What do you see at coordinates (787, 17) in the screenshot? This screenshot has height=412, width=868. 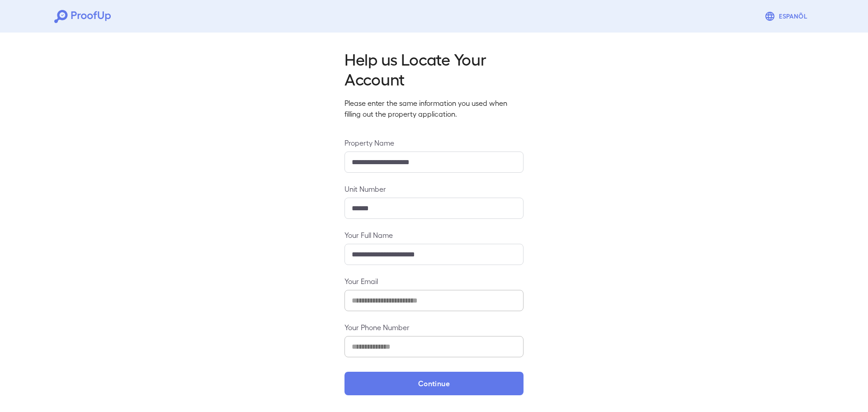 I see `button: Espanõl` at bounding box center [787, 17].